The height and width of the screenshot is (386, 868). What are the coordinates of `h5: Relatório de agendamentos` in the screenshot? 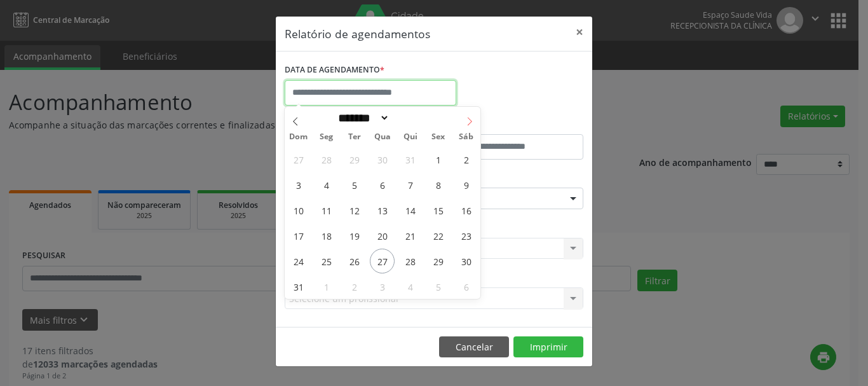 It's located at (357, 34).